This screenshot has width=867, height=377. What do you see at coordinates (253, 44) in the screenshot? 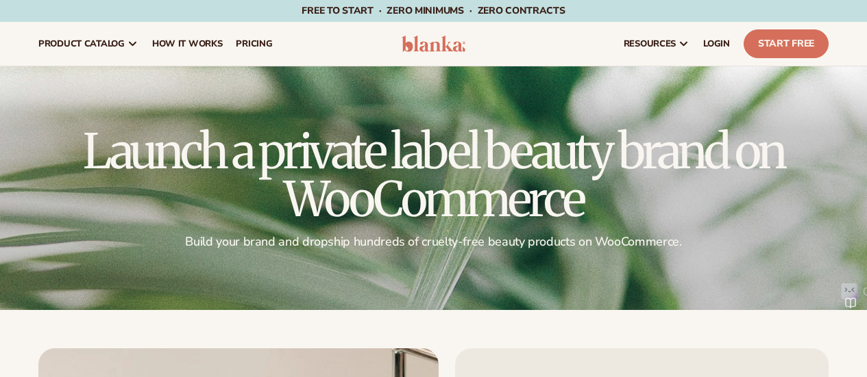
I see `span: pricing` at bounding box center [253, 44].